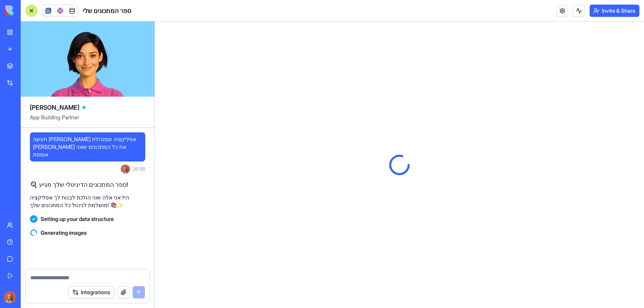  What do you see at coordinates (198, 196) in the screenshot?
I see `div: קינוחים` at bounding box center [198, 196].